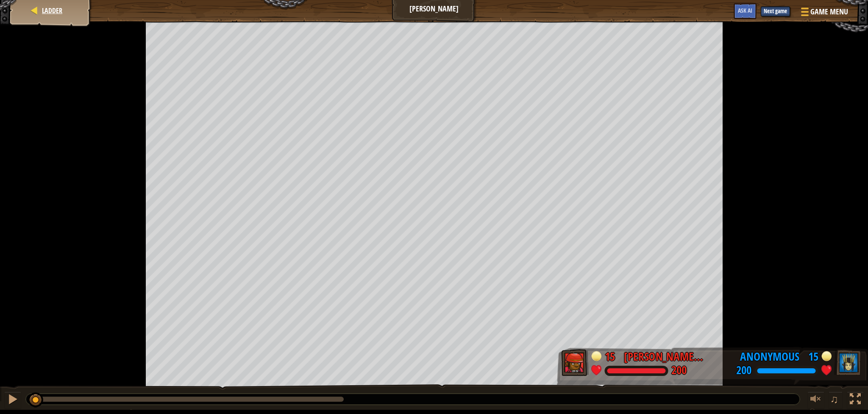 Image resolution: width=868 pixels, height=414 pixels. I want to click on div: Anonymous, so click(769, 357).